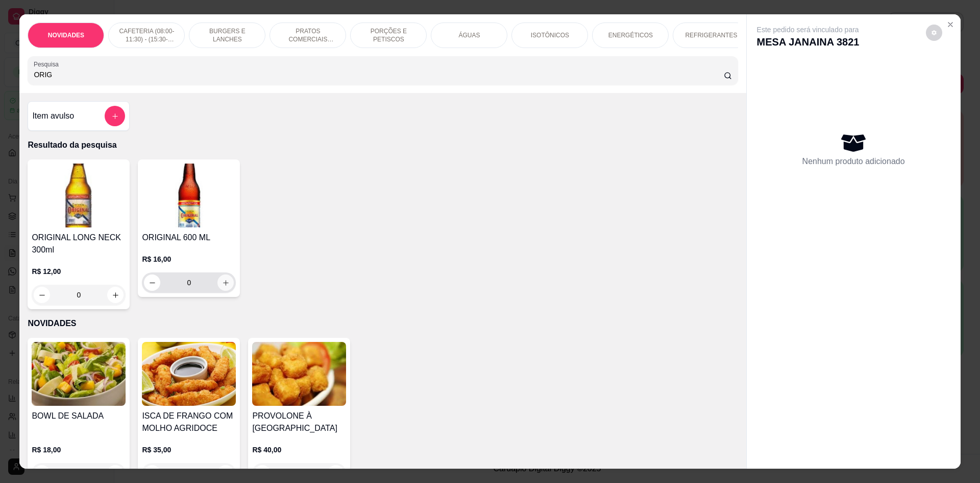 This screenshot has height=483, width=980. Describe the element at coordinates (79, 244) in the screenshot. I see `h4: ORIGINAL LONG NECK 300ml` at that location.